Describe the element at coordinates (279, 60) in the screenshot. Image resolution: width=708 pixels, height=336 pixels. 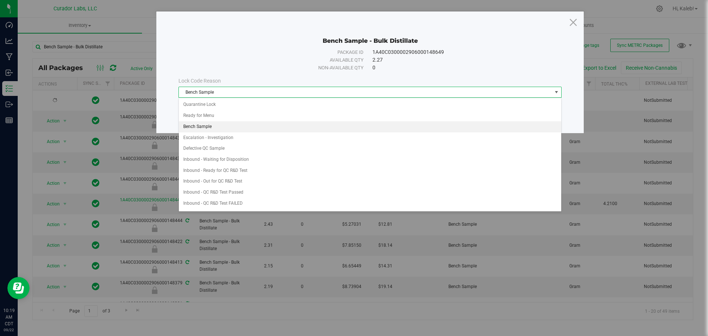
I see `div: Available qty` at that location.